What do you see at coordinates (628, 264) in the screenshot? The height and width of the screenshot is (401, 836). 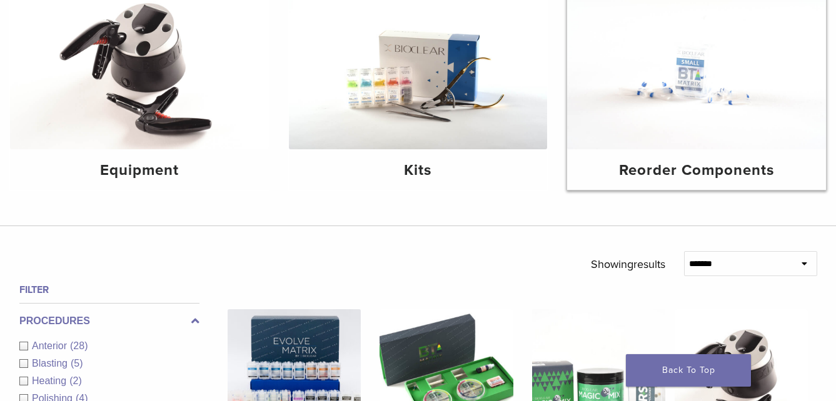 I see `p: Showing results` at bounding box center [628, 264].